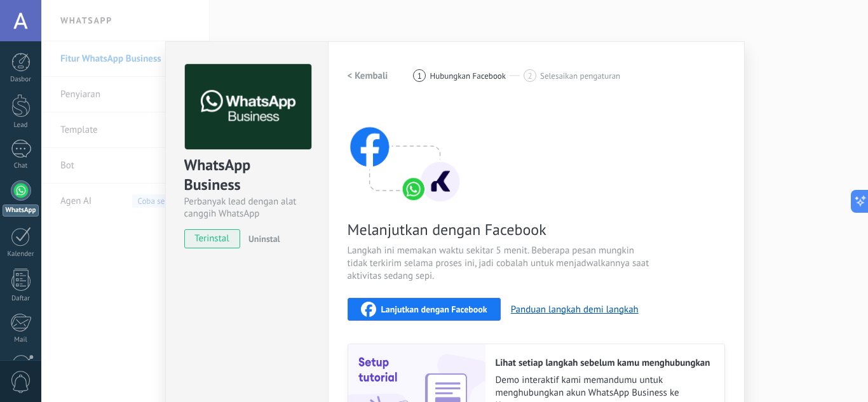 The height and width of the screenshot is (402, 868). Describe the element at coordinates (467, 75) in the screenshot. I see `span: Hubungkan Facebook` at that location.